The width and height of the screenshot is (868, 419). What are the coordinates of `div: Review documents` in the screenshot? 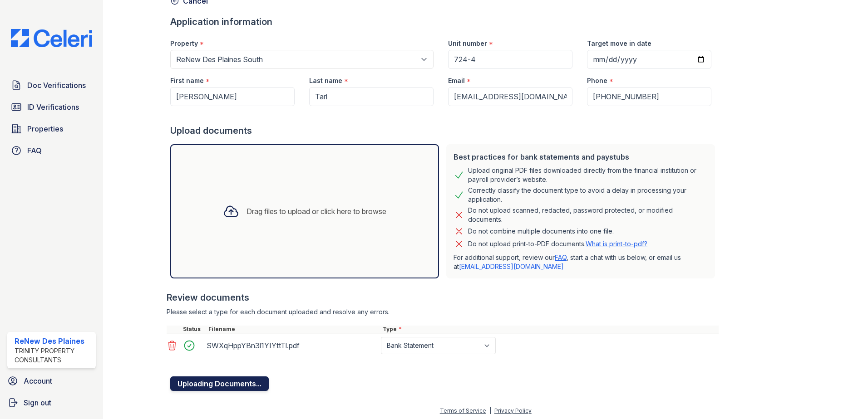 It's located at (443, 298).